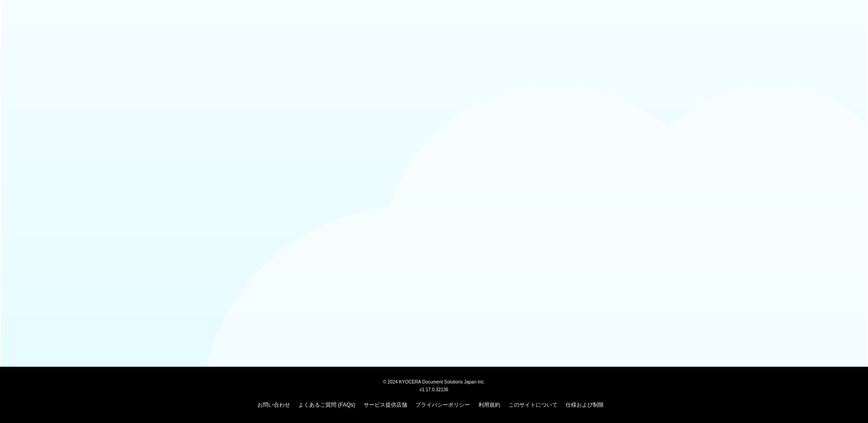 This screenshot has height=423, width=868. I want to click on a: サービス提供店舗, so click(386, 405).